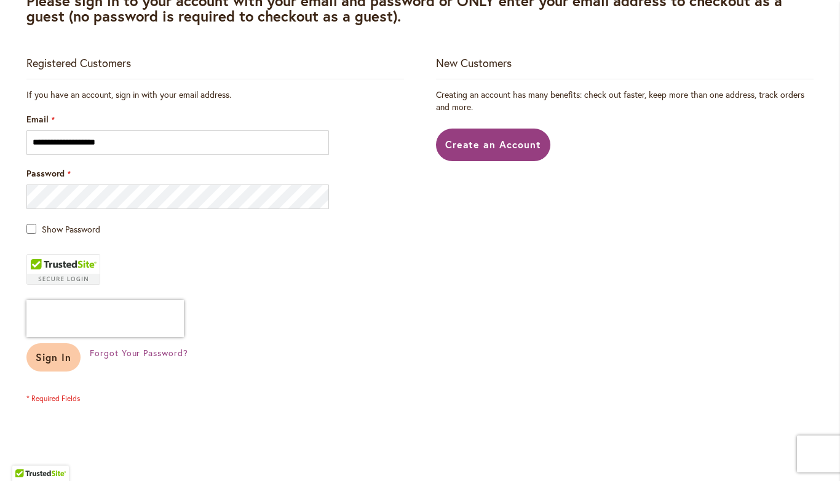 The height and width of the screenshot is (481, 840). Describe the element at coordinates (215, 95) in the screenshot. I see `div: If you have an account, sign in with your email address.` at that location.